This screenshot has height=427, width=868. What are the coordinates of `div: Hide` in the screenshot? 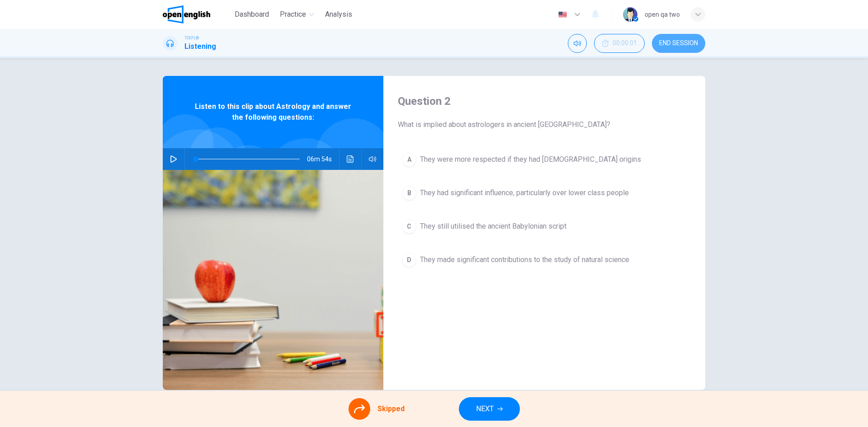 It's located at (619, 43).